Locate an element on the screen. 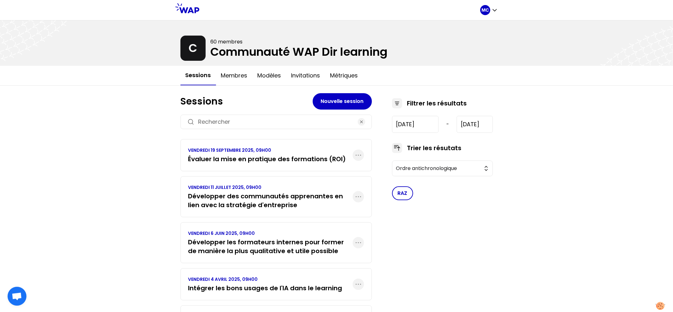  button: Nouvelle session is located at coordinates (342, 101).